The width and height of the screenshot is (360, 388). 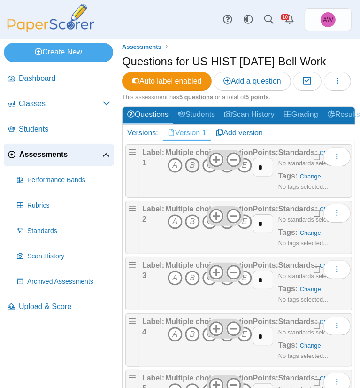 I want to click on a: Scan History, so click(x=63, y=256).